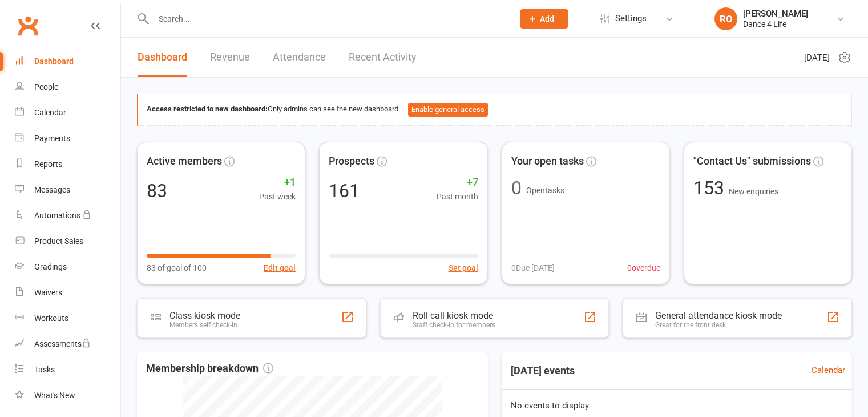 The image size is (868, 417). What do you see at coordinates (299, 57) in the screenshot?
I see `a: Attendance` at bounding box center [299, 57].